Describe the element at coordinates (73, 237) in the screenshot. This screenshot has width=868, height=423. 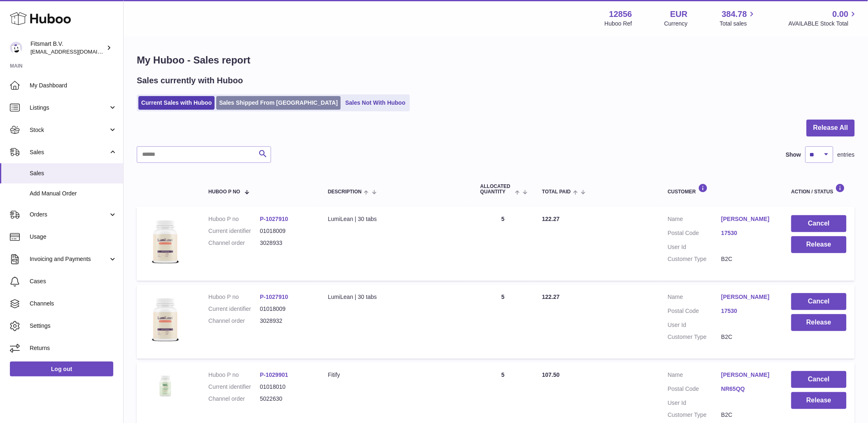
I see `span: Usage` at that location.